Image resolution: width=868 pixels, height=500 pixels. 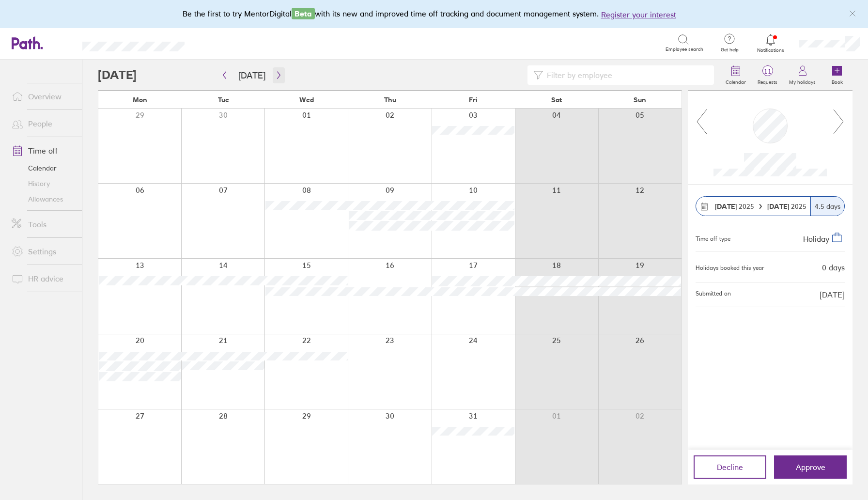 I want to click on a: HR advice, so click(x=42, y=279).